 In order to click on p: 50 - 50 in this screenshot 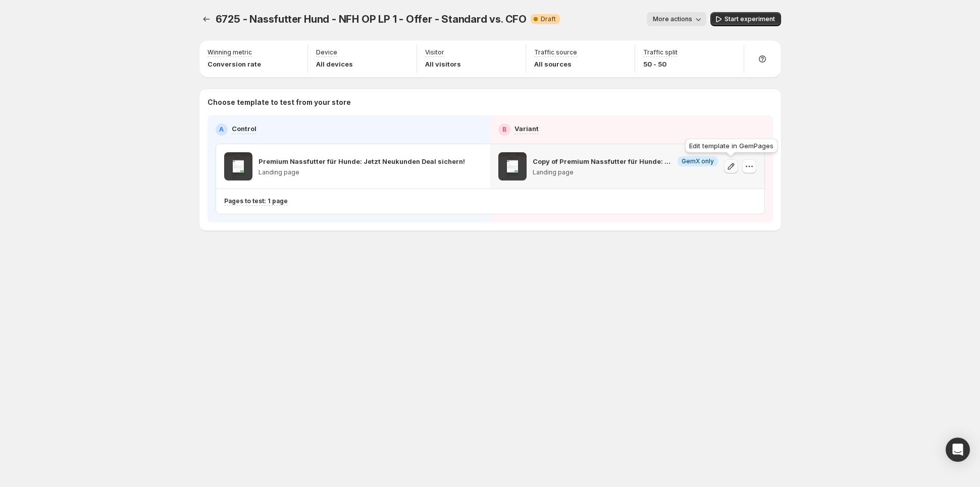, I will do `click(661, 64)`.